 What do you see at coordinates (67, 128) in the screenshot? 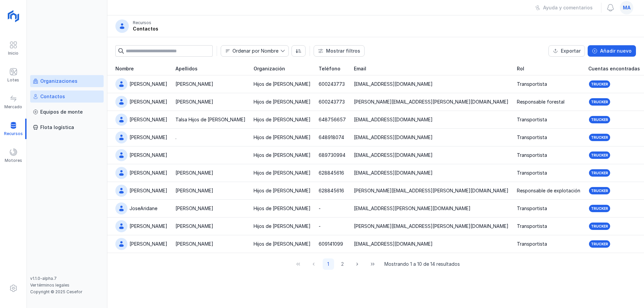
I see `a: Flota logística` at bounding box center [67, 128].